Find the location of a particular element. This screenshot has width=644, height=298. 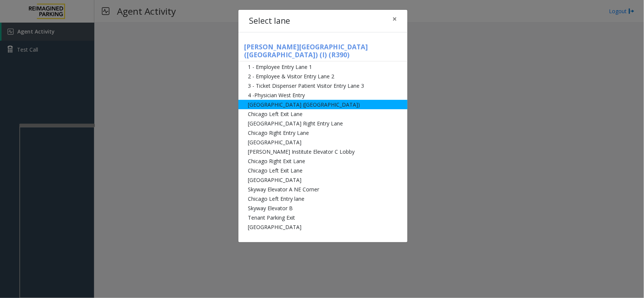

li: 4 -Physician West Entry is located at coordinates (323, 95).